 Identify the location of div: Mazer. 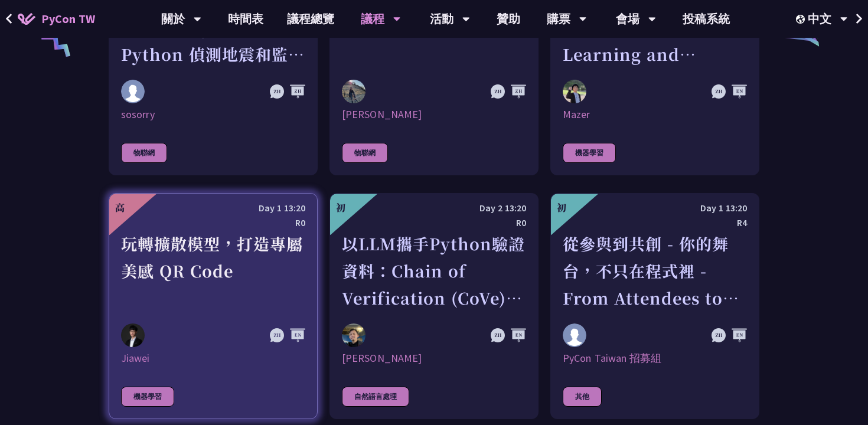
(655, 115).